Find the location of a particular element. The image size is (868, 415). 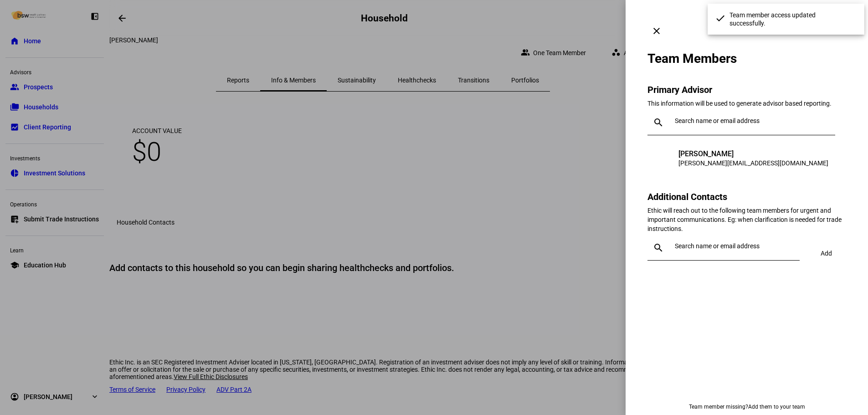

h3: Additional Contacts is located at coordinates (746, 197).